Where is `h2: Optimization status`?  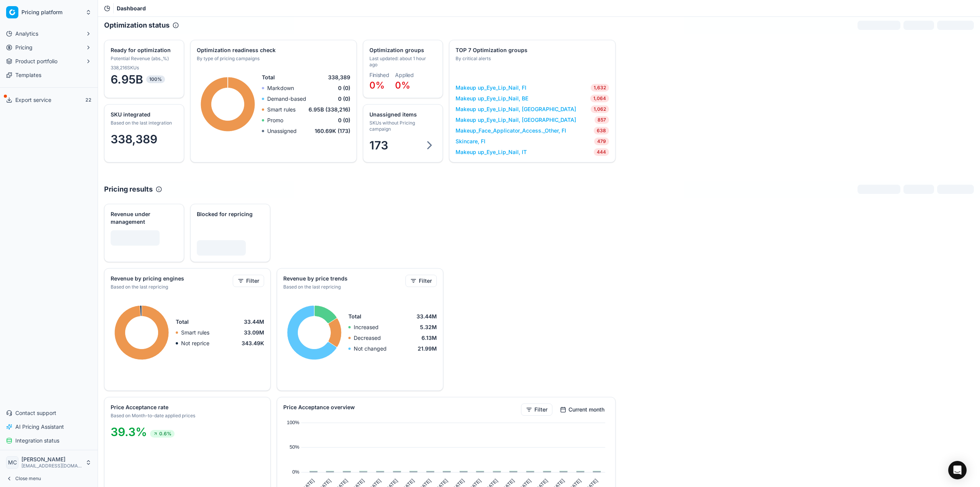 h2: Optimization status is located at coordinates (137, 25).